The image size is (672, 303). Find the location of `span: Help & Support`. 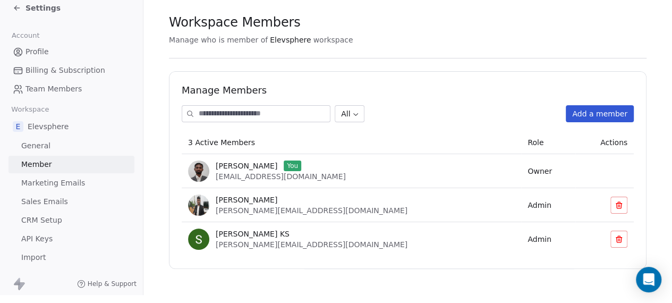

span: Help & Support is located at coordinates (112, 284).